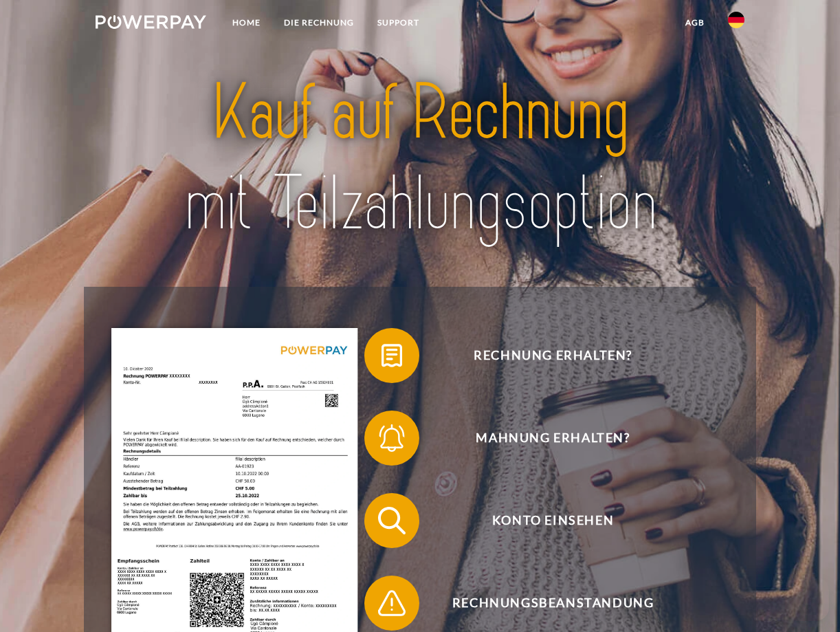  Describe the element at coordinates (543, 520) in the screenshot. I see `button: Konto einsehen` at that location.